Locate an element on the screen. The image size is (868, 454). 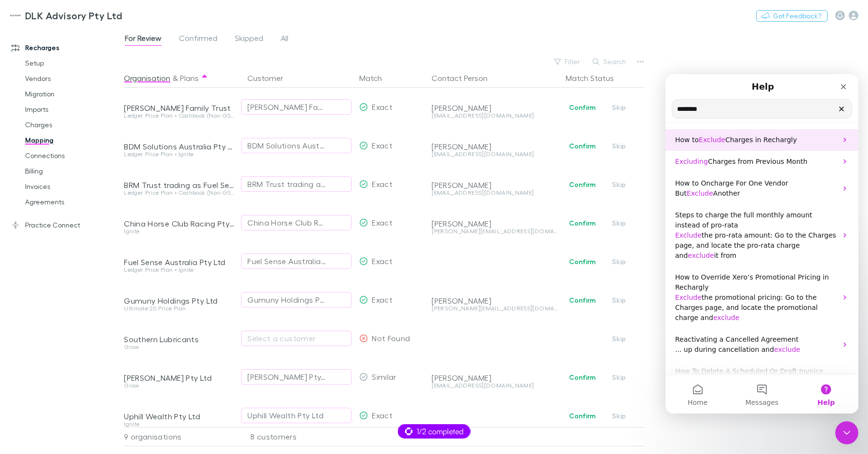
button: Uphill Wealth Pty Ltd is located at coordinates (296, 416).